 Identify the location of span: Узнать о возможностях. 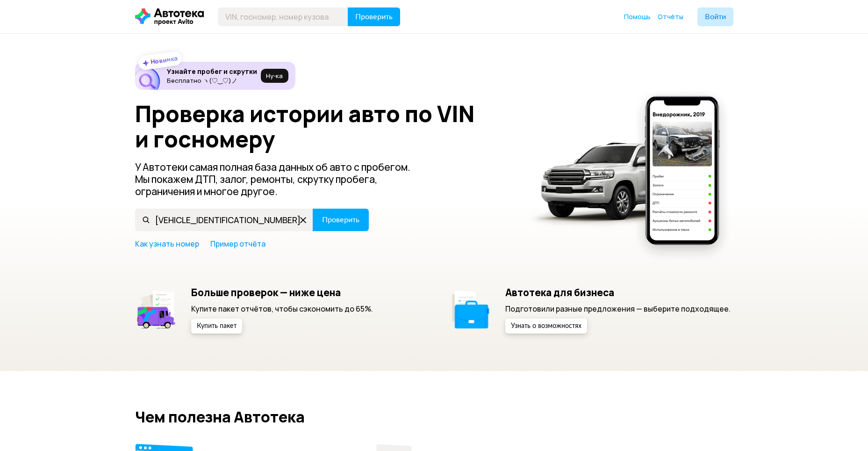
(545, 326).